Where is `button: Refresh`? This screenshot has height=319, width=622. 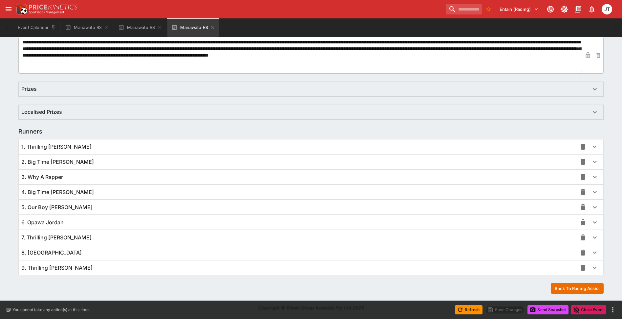
button: Refresh is located at coordinates (469, 309).